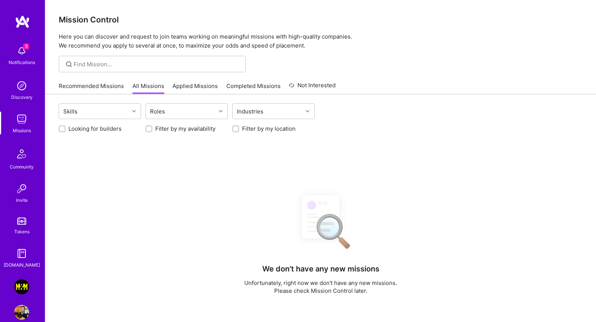  What do you see at coordinates (22, 312) in the screenshot?
I see `a: User Avatar` at bounding box center [22, 312].